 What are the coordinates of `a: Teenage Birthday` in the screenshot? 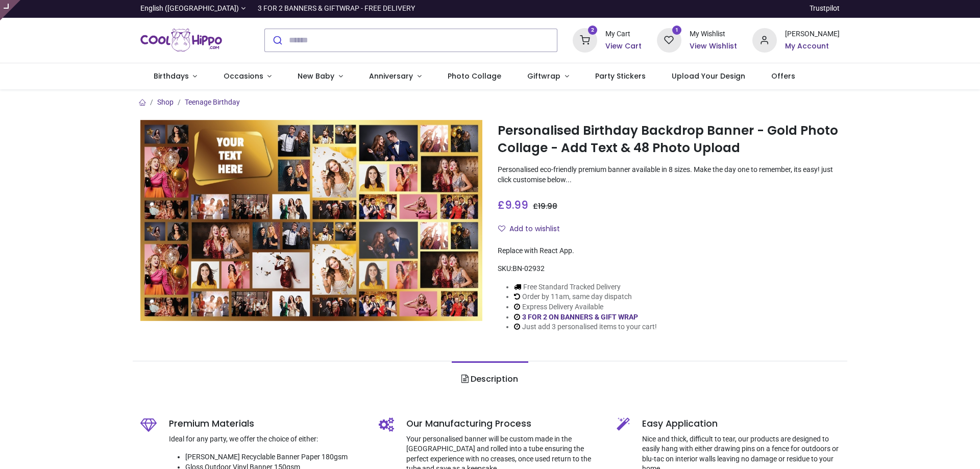 It's located at (212, 102).